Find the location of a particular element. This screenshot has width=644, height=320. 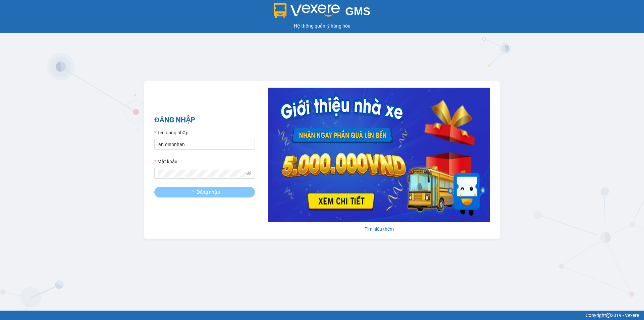

label: Mật khẩu is located at coordinates (165, 162).